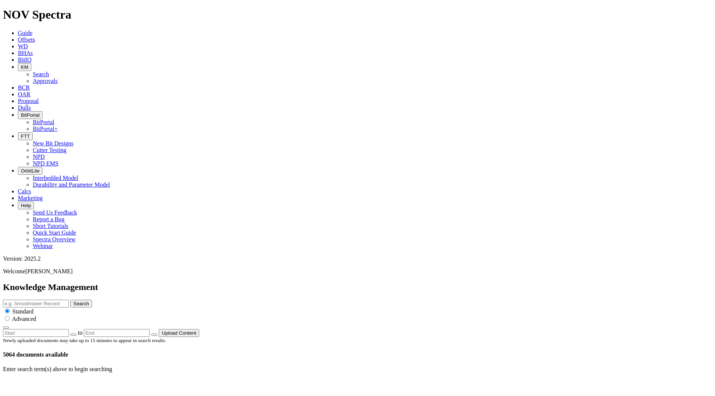 The height and width of the screenshot is (396, 715). Describe the element at coordinates (44, 122) in the screenshot. I see `a: BitPortal` at that location.